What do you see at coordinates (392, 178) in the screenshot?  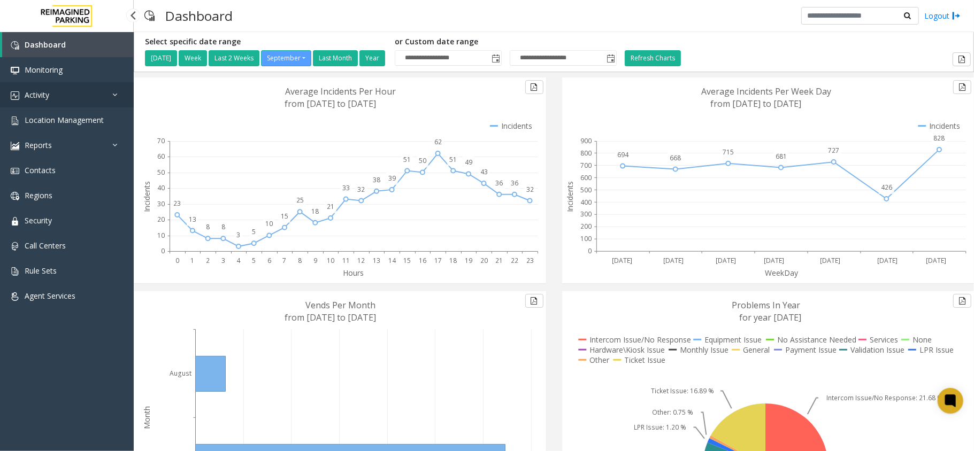 I see `text: 39` at bounding box center [392, 178].